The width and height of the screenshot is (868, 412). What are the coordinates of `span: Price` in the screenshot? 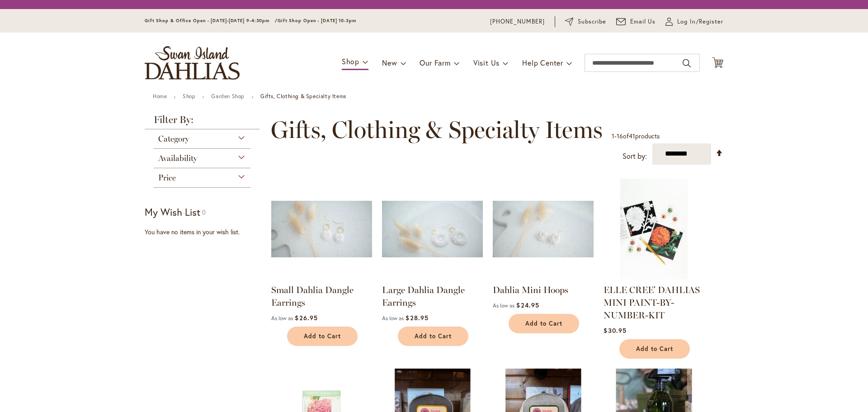 It's located at (166, 178).